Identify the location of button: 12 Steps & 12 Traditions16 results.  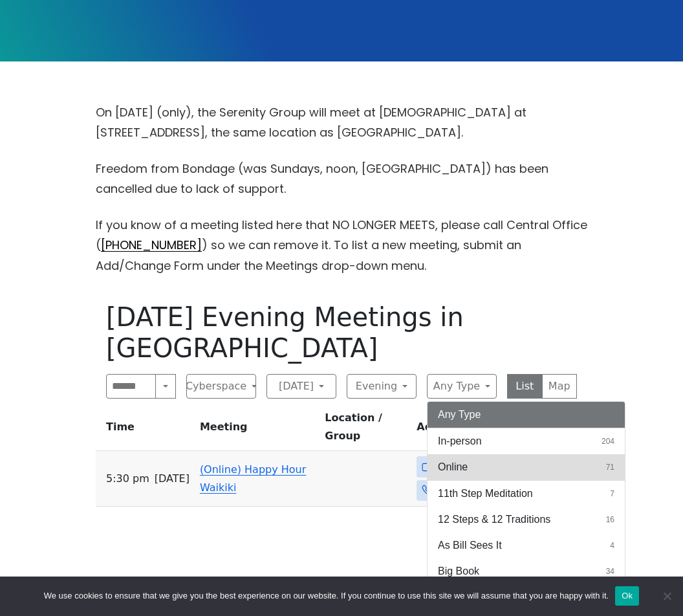
(526, 520).